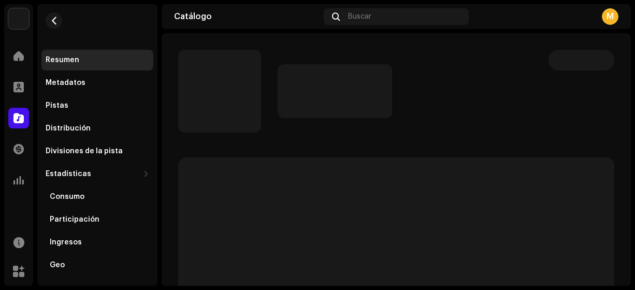 The image size is (635, 290). I want to click on div: Ingresos, so click(66, 242).